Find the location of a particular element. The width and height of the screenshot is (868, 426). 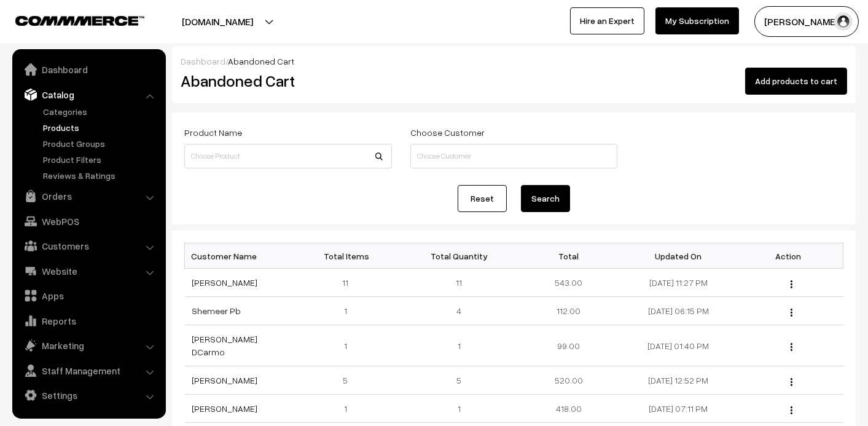

input: Choose Product is located at coordinates (288, 156).